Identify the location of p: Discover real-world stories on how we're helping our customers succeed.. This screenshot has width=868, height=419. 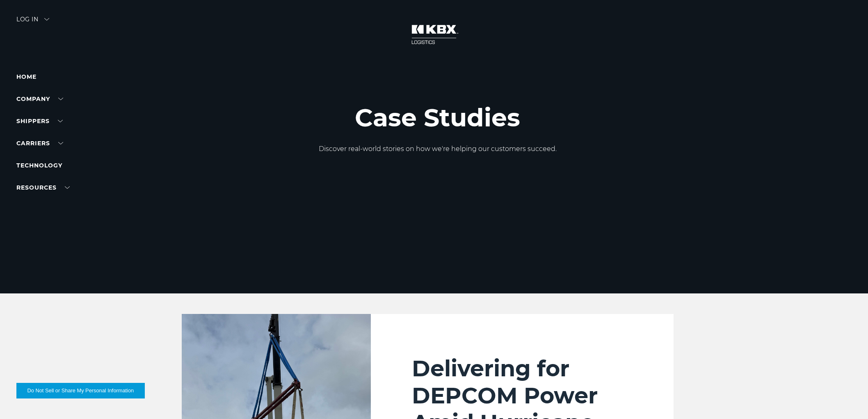
(437, 149).